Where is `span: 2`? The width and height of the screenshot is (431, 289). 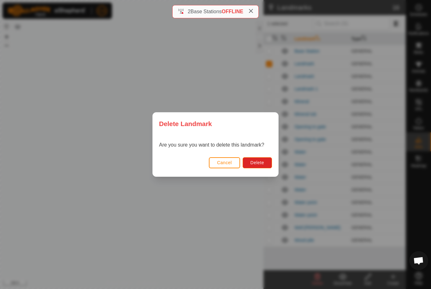 span: 2 is located at coordinates (189, 11).